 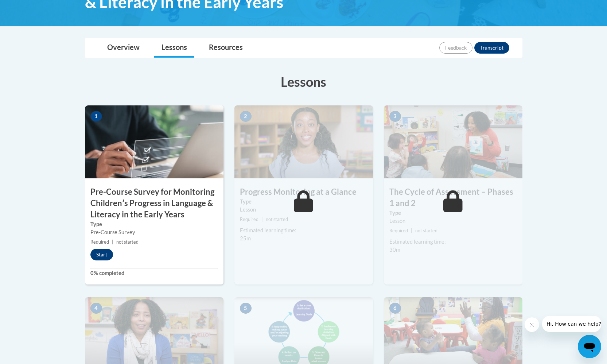 I want to click on span: 25m, so click(x=245, y=238).